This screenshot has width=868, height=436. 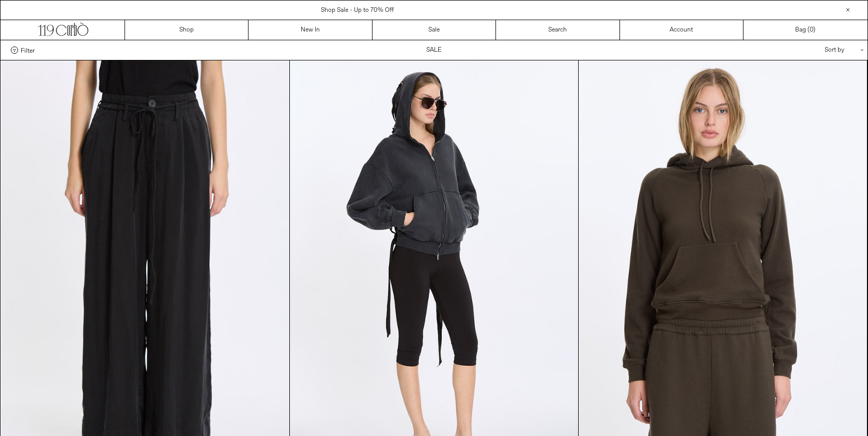 I want to click on a: Account, so click(x=682, y=30).